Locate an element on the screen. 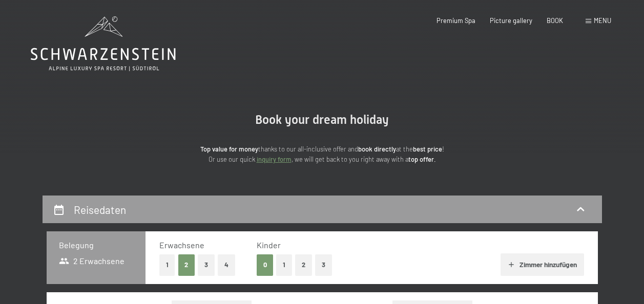 The width and height of the screenshot is (644, 304). button: 0 is located at coordinates (265, 265).